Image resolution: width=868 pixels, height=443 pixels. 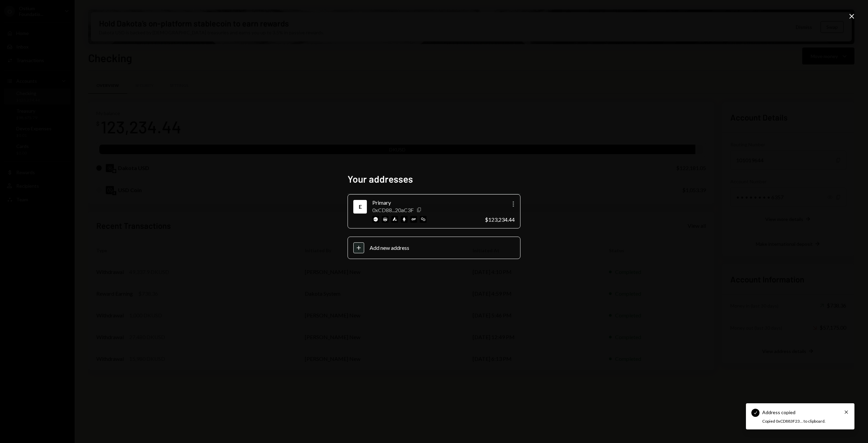 I want to click on div: 0xCD88...20aC3F, so click(x=393, y=210).